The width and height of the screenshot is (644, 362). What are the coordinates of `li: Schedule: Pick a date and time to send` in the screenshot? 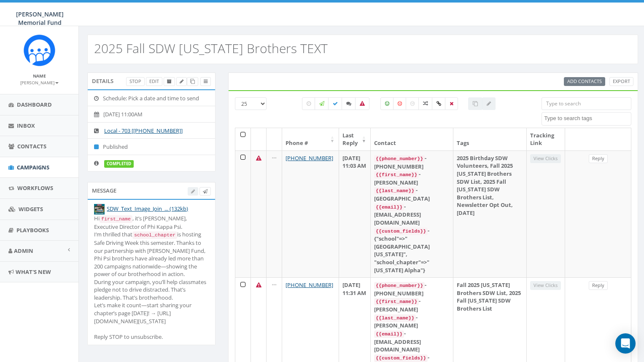 It's located at (152, 98).